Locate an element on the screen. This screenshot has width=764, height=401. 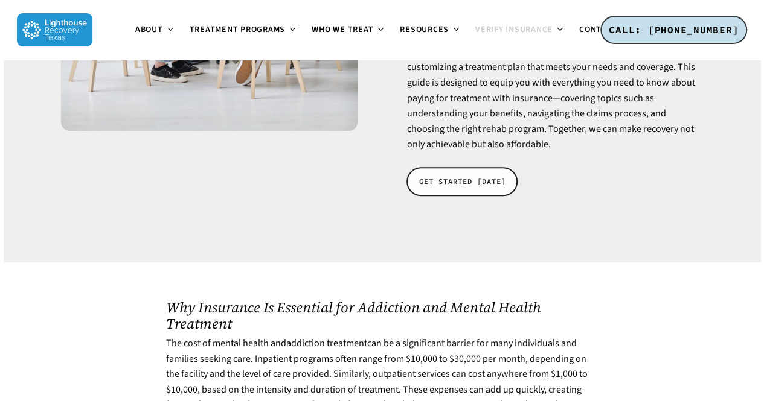
a: Resources is located at coordinates (430, 30).